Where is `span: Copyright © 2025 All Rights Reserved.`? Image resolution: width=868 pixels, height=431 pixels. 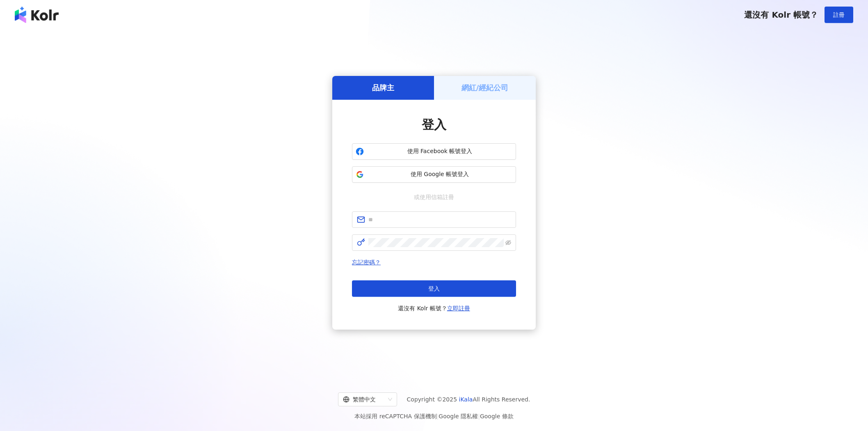
span: Copyright © 2025 All Rights Reserved. is located at coordinates (468, 400).